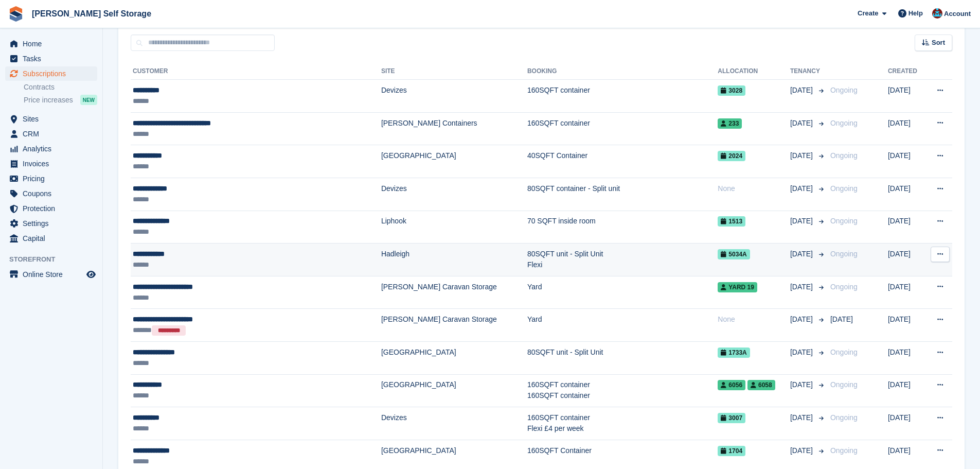 This screenshot has height=469, width=980. Describe the element at coordinates (916, 14) in the screenshot. I see `span: Help` at that location.